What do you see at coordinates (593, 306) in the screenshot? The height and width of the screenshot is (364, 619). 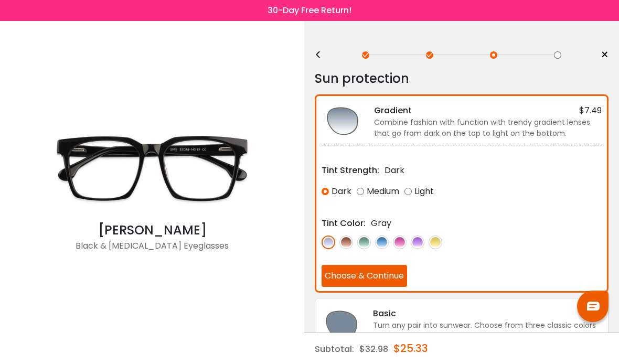 I see `img: chat` at bounding box center [593, 306].